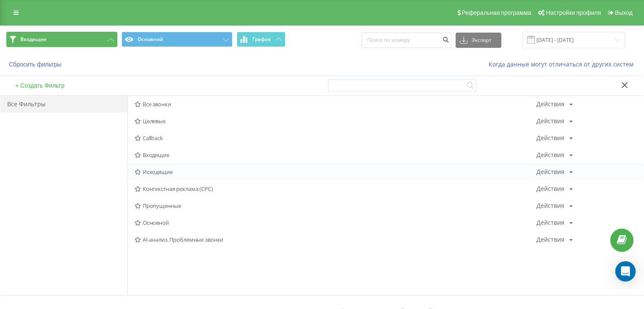  Describe the element at coordinates (573, 13) in the screenshot. I see `span: Настройки профиля` at that location.